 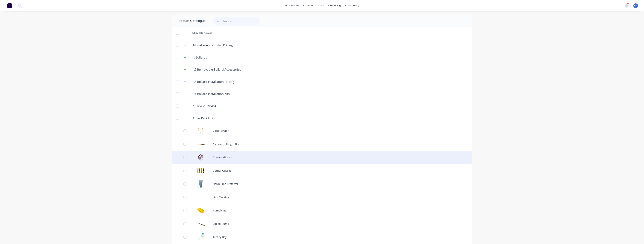 What do you see at coordinates (322, 144) in the screenshot?
I see `div: Clearance Height BarClearance Height Bar` at bounding box center [322, 144].